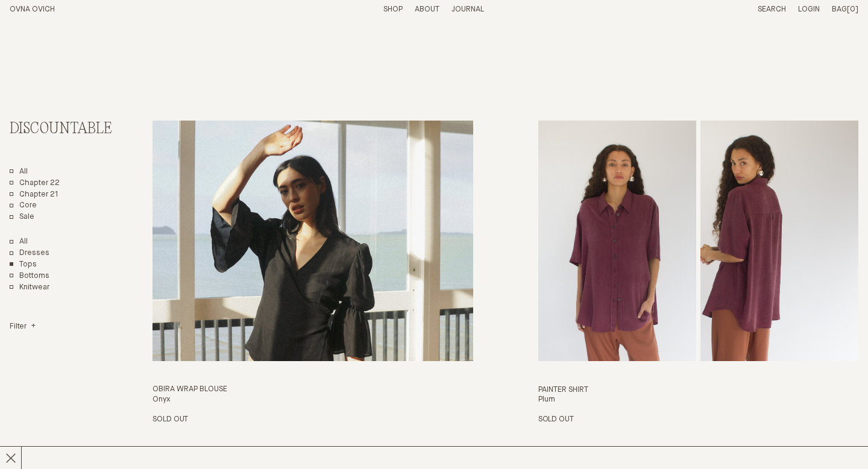 Image resolution: width=868 pixels, height=469 pixels. I want to click on a: Tops, so click(22, 265).